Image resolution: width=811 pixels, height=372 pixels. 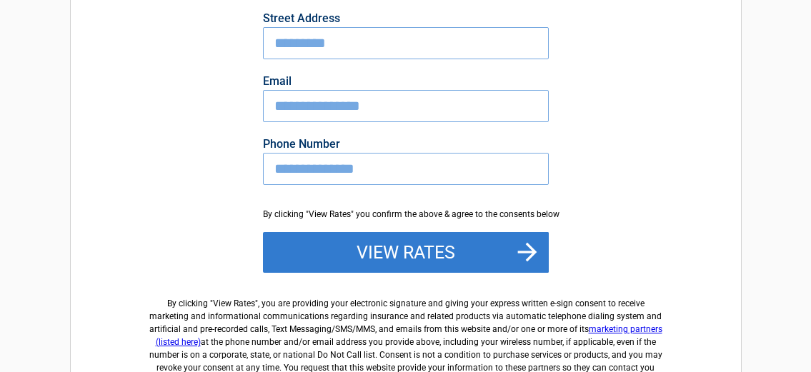 I want to click on label: Phone Number, so click(x=406, y=144).